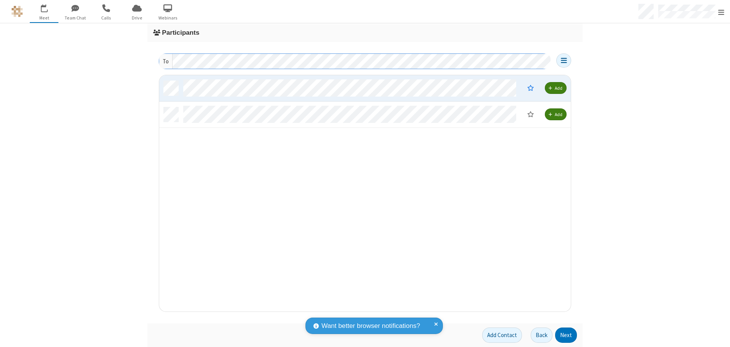 The height and width of the screenshot is (347, 730). I want to click on span: Webinars, so click(168, 18).